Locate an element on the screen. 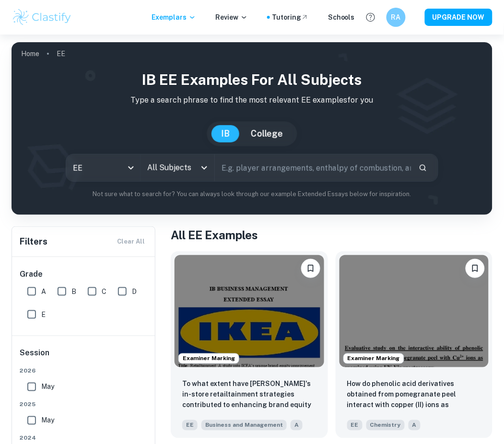 Image resolution: width=504 pixels, height=444 pixels. h6: Filters is located at coordinates (34, 242).